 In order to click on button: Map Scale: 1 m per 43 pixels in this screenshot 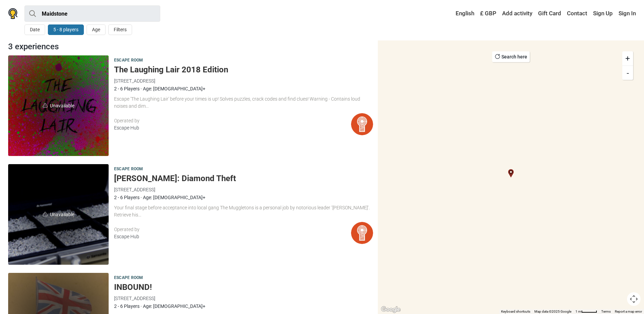, I will do `click(586, 311)`.